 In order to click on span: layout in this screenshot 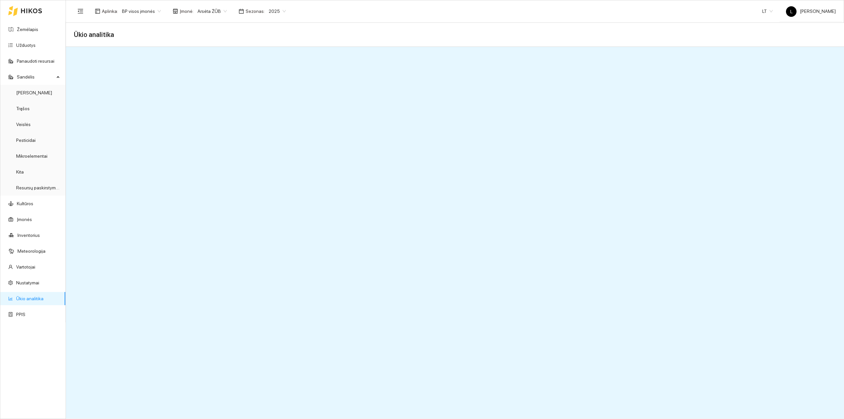, I will do `click(98, 11)`.